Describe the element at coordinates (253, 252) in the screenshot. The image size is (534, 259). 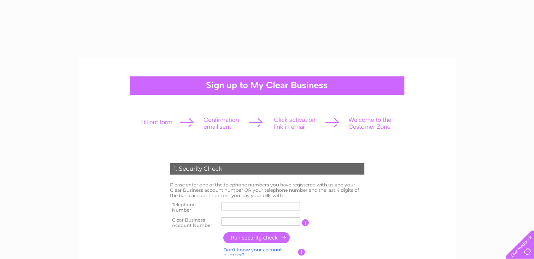
I see `a: Don't know your account number?` at that location.